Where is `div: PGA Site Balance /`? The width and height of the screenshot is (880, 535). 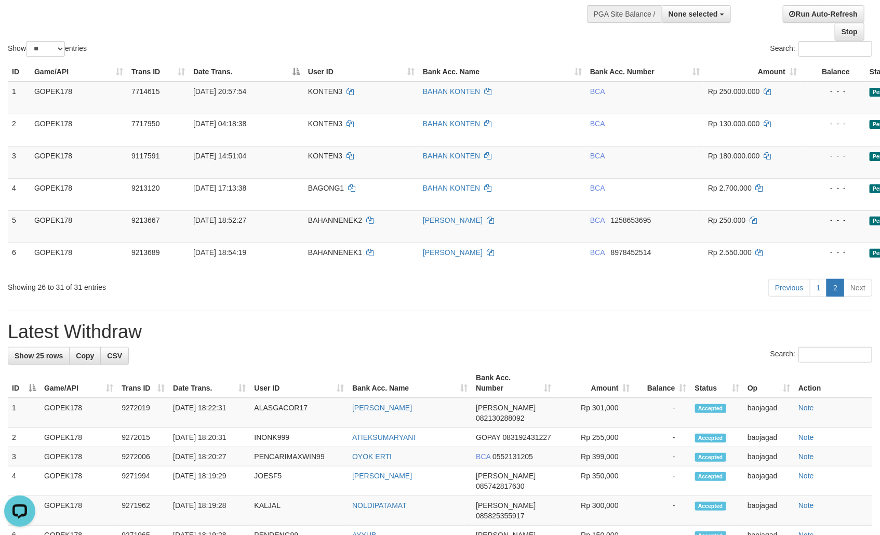
div: PGA Site Balance / is located at coordinates (624, 14).